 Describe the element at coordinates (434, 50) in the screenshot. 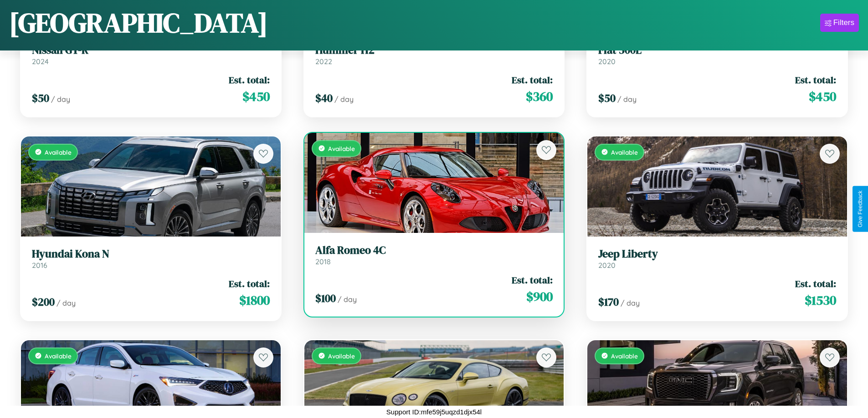

I see `h3: Hummer H2` at that location.